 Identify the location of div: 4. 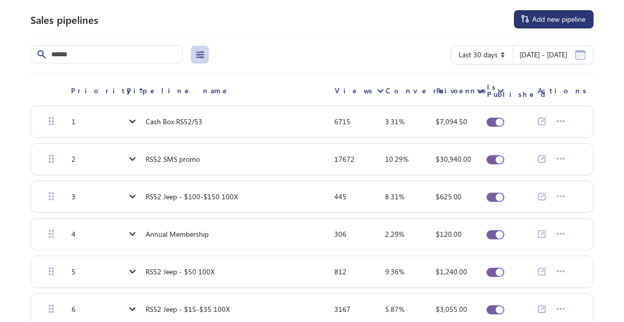
(74, 234).